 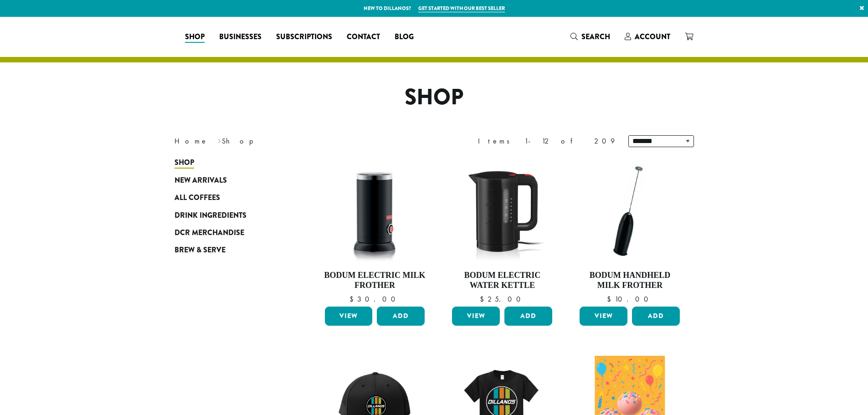 I want to click on a: Get started with our best seller, so click(x=461, y=8).